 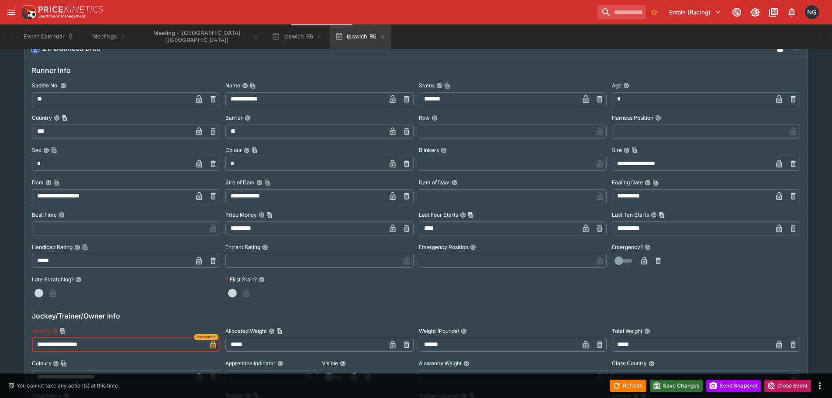 I want to click on button: Saddle No., so click(x=63, y=86).